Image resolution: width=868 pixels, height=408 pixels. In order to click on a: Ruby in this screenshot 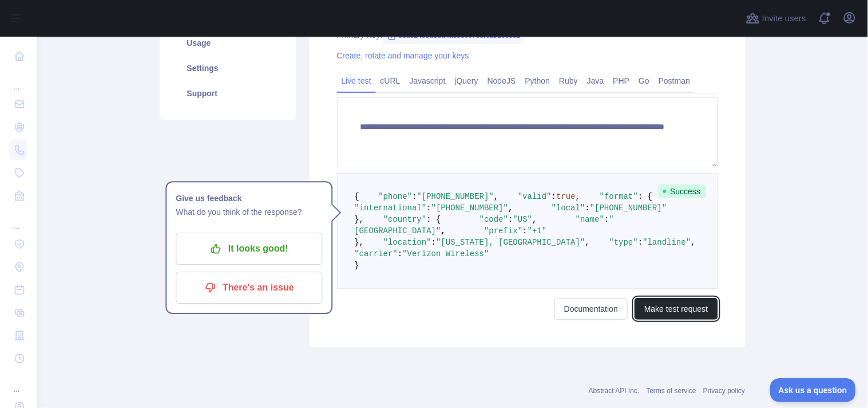, I will do `click(568, 81)`.